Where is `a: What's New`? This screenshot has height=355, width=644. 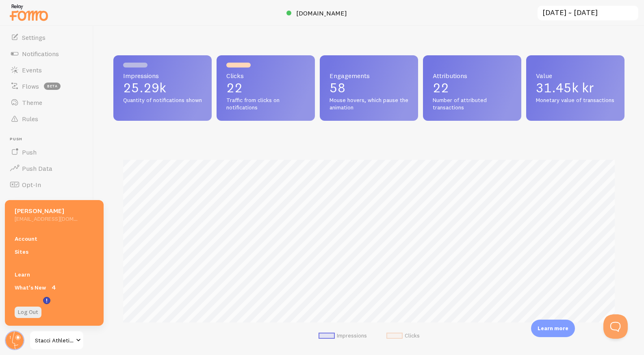 a: What's New is located at coordinates (54, 288).